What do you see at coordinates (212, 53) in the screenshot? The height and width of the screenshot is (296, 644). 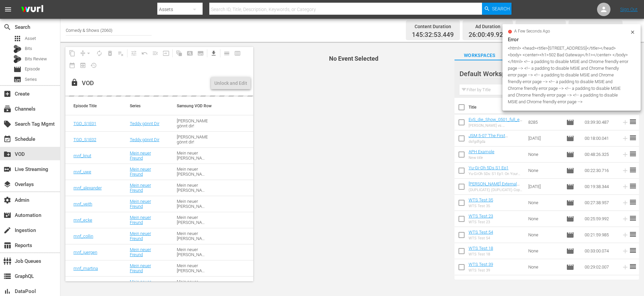 I see `span: Download as CSV` at bounding box center [212, 53].